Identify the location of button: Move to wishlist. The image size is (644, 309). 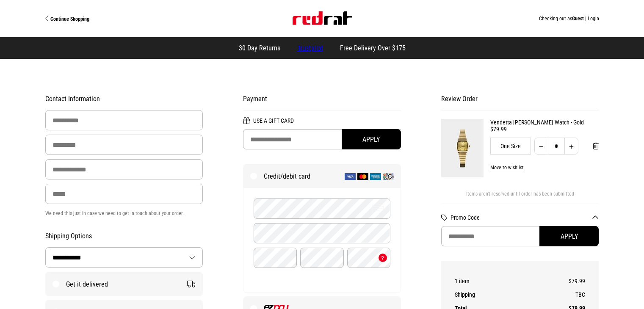
(504, 167).